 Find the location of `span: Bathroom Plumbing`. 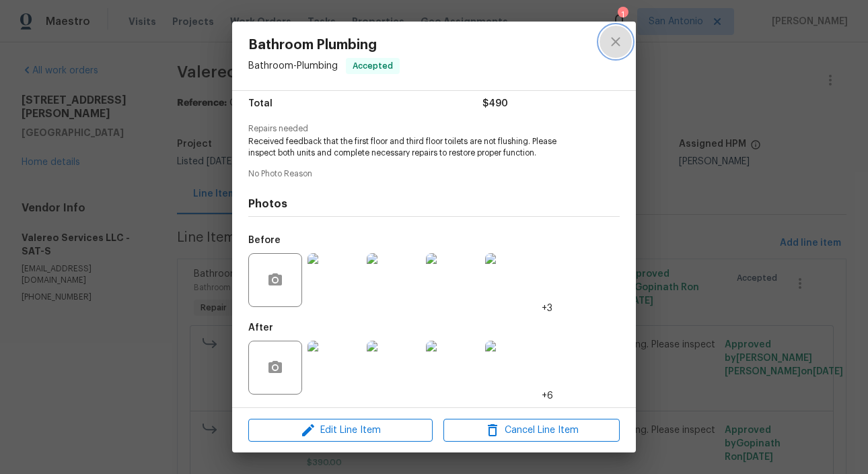

span: Bathroom Plumbing is located at coordinates (324, 45).